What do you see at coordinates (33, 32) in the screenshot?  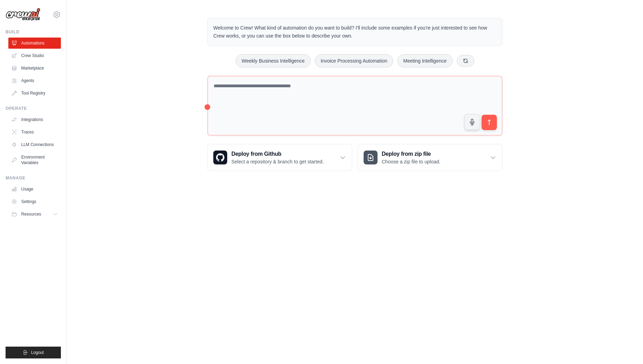 I see `div: Build` at bounding box center [33, 32].